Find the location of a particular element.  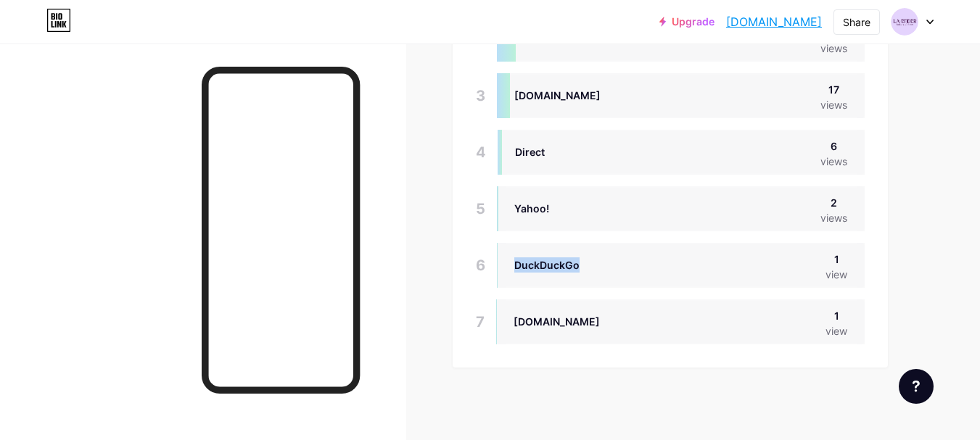

div: DuckDuckGo is located at coordinates (547, 265).